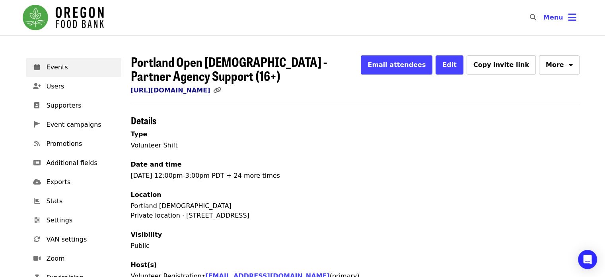 This screenshot has height=277, width=605. I want to click on span: VAN settings, so click(81, 239).